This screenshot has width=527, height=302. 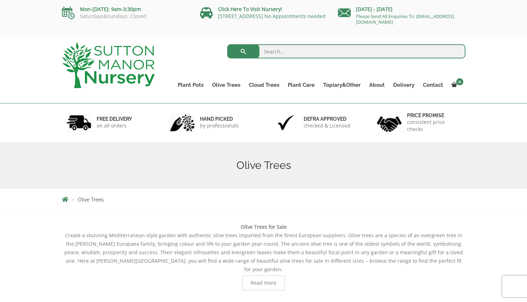 I want to click on h6: Price promise, so click(x=434, y=115).